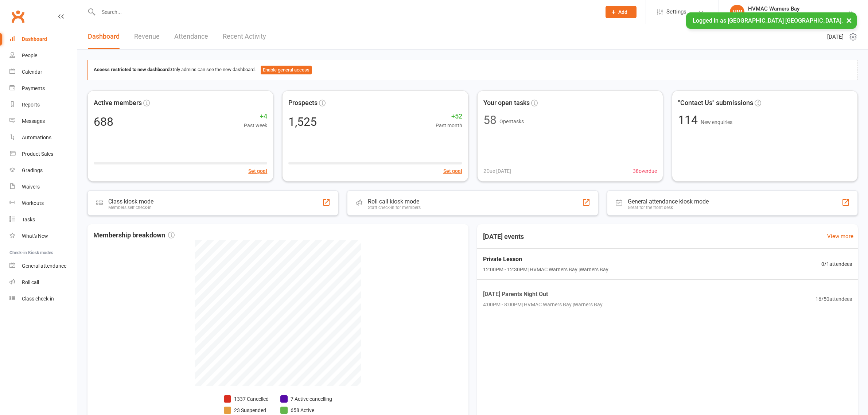  Describe the element at coordinates (32, 170) in the screenshot. I see `div: Gradings` at that location.